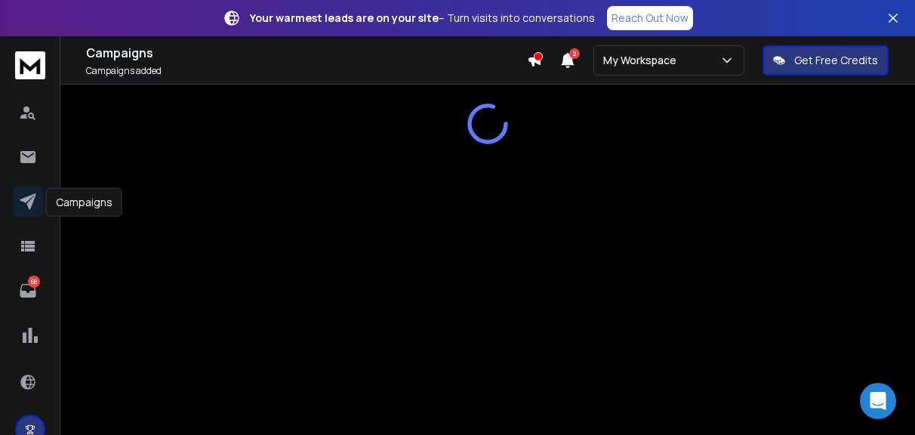 The height and width of the screenshot is (435, 915). What do you see at coordinates (306, 71) in the screenshot?
I see `p: Campaigns added` at bounding box center [306, 71].